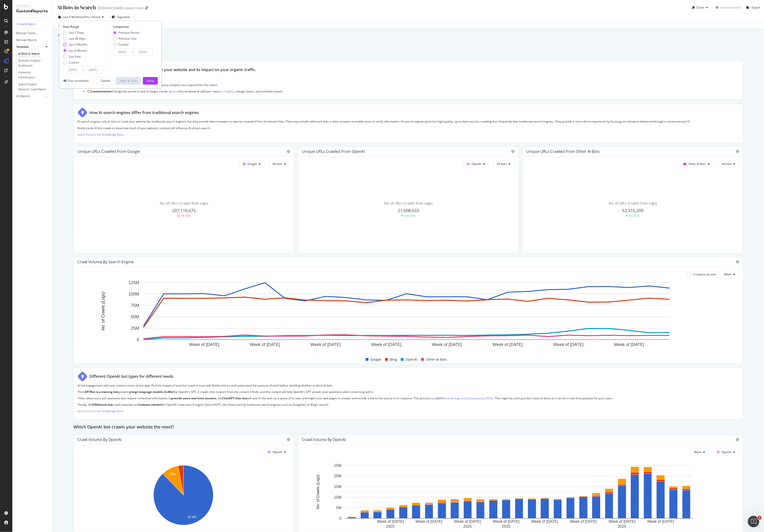  I want to click on button: Apply & Save, so click(128, 81).